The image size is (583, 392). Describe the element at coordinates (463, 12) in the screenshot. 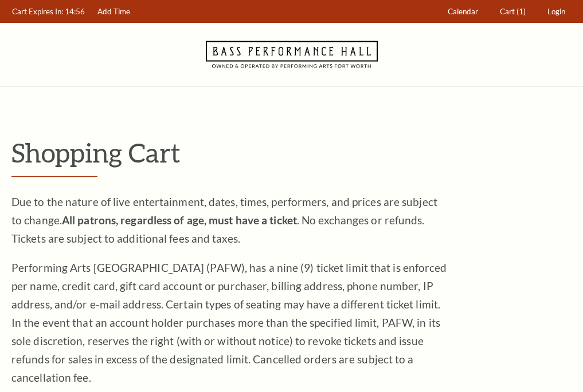

I see `a: Calendar` at that location.